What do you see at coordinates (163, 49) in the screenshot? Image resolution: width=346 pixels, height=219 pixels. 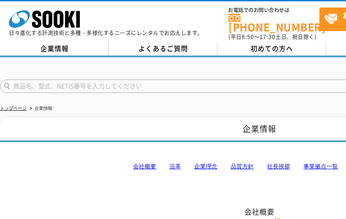 I see `a: よくあるご質問` at bounding box center [163, 49].